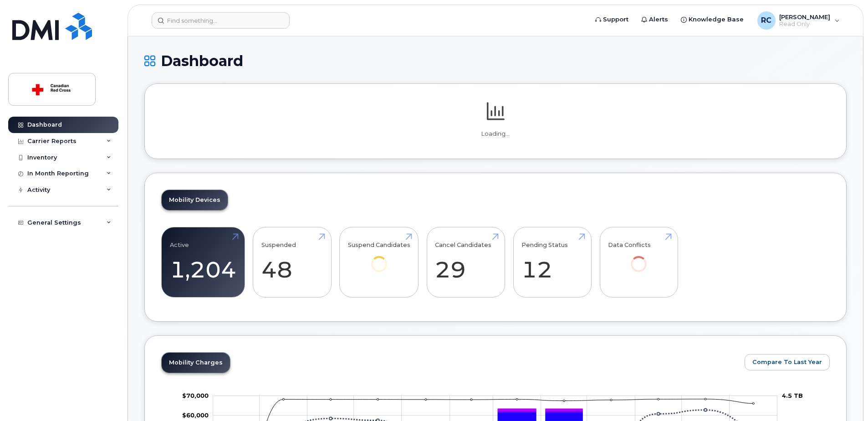 The height and width of the screenshot is (421, 868). I want to click on button: Compare To Last Year, so click(787, 362).